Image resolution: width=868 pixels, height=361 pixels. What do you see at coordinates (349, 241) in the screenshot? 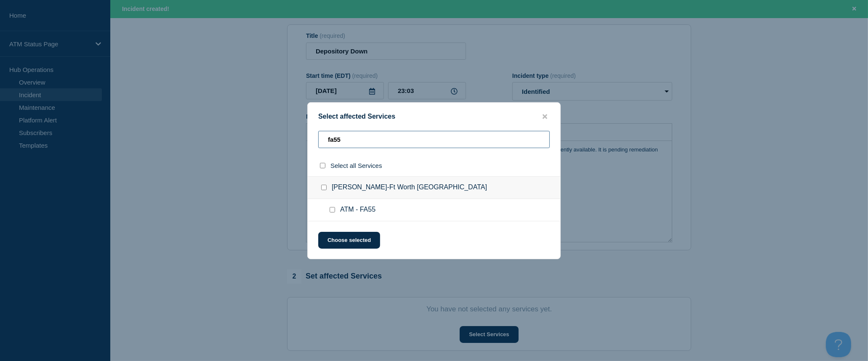
I see `button: Choose selected` at bounding box center [349, 241].